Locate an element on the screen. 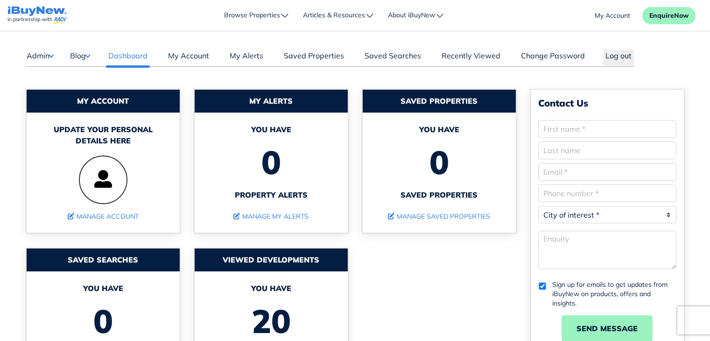  input: Email * is located at coordinates (607, 172).